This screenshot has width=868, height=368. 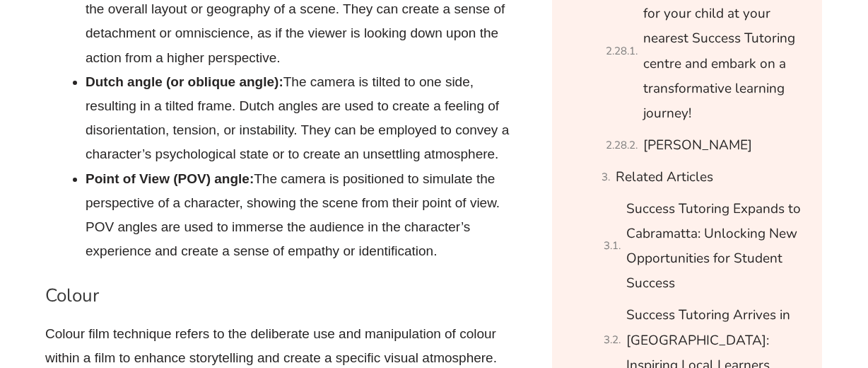 What do you see at coordinates (185, 81) in the screenshot?
I see `strong: Dutch angle (or oblique angle):` at bounding box center [185, 81].